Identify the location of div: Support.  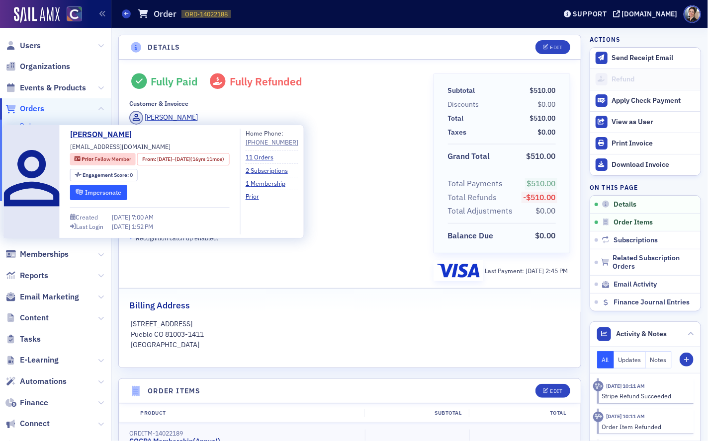
(590, 14).